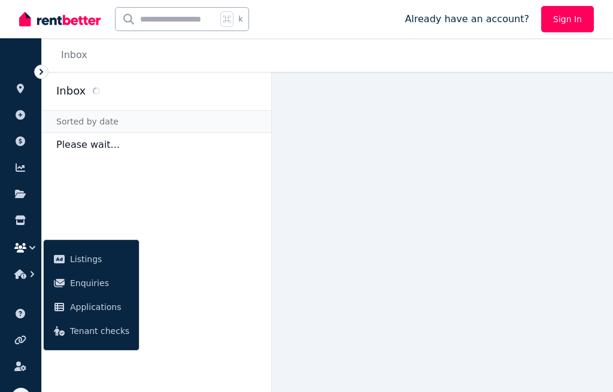 The height and width of the screenshot is (392, 613). What do you see at coordinates (60, 19) in the screenshot?
I see `img: RentBetter` at bounding box center [60, 19].